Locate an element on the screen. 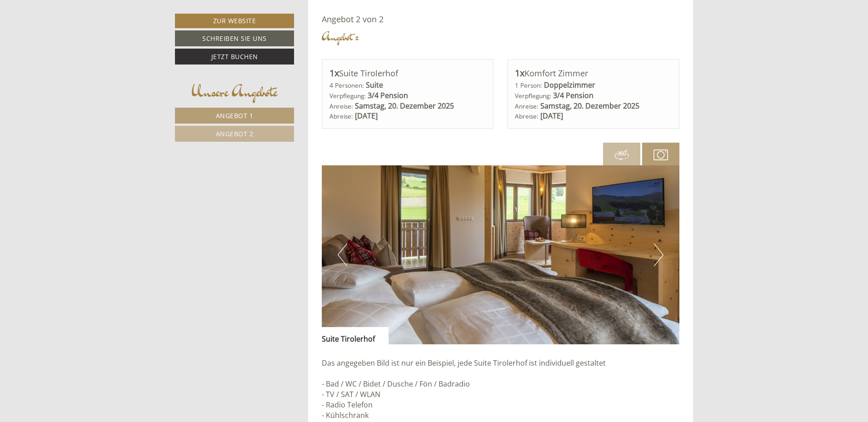 Image resolution: width=868 pixels, height=422 pixels. div: Komfort Zimmer is located at coordinates (593, 73).